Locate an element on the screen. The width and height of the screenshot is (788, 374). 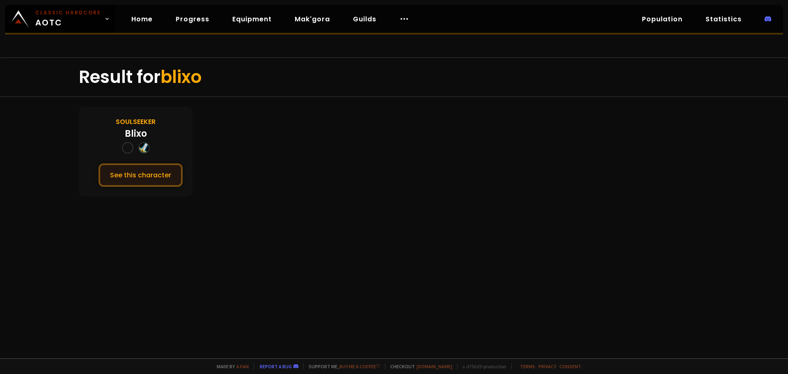
div: Blixo is located at coordinates (136, 133).